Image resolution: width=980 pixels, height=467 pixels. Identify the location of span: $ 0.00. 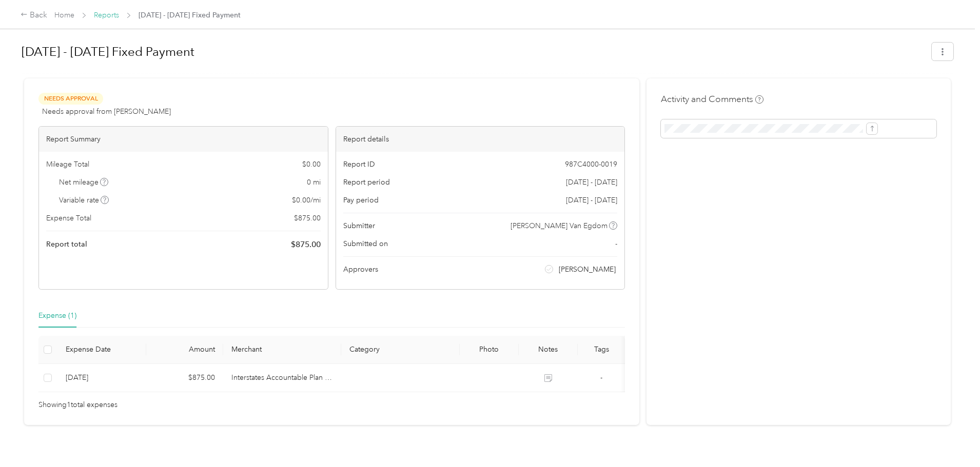
(311, 164).